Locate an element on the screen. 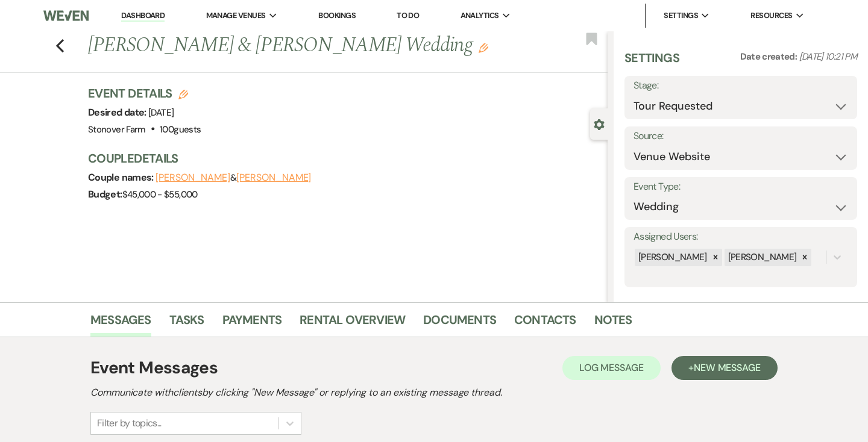 The height and width of the screenshot is (442, 868). a: Messages is located at coordinates (121, 323).